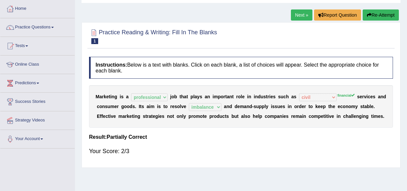 The image size is (407, 191). I want to click on a: Strategy Videos, so click(37, 119).